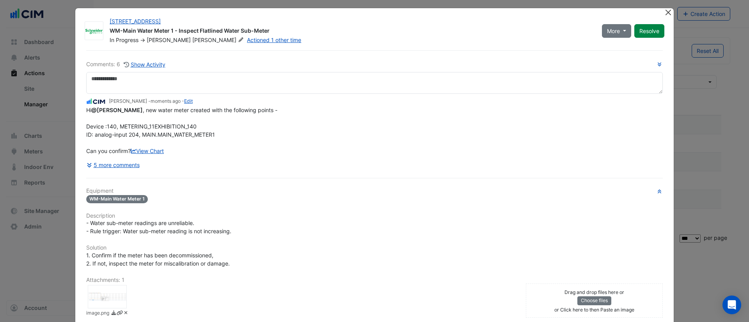 The image size is (749, 322). Describe the element at coordinates (374, 280) in the screenshot. I see `h6: Attachments: 1` at that location.